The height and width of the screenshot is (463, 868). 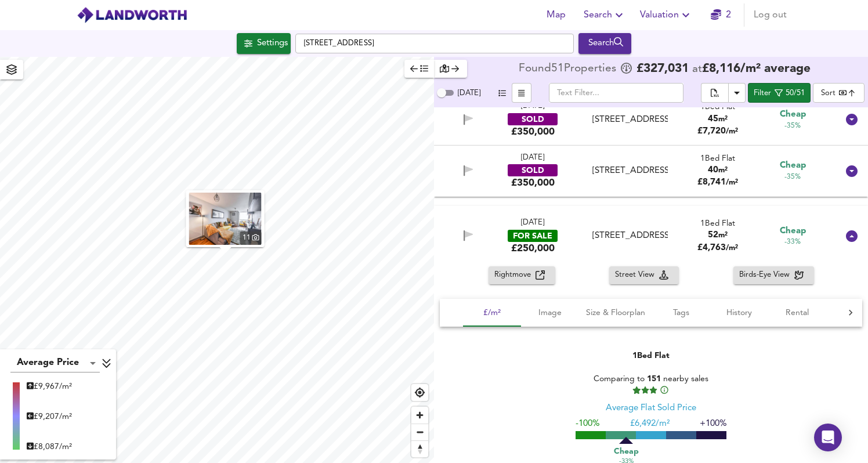 I want to click on img: property thumbnail, so click(x=225, y=219).